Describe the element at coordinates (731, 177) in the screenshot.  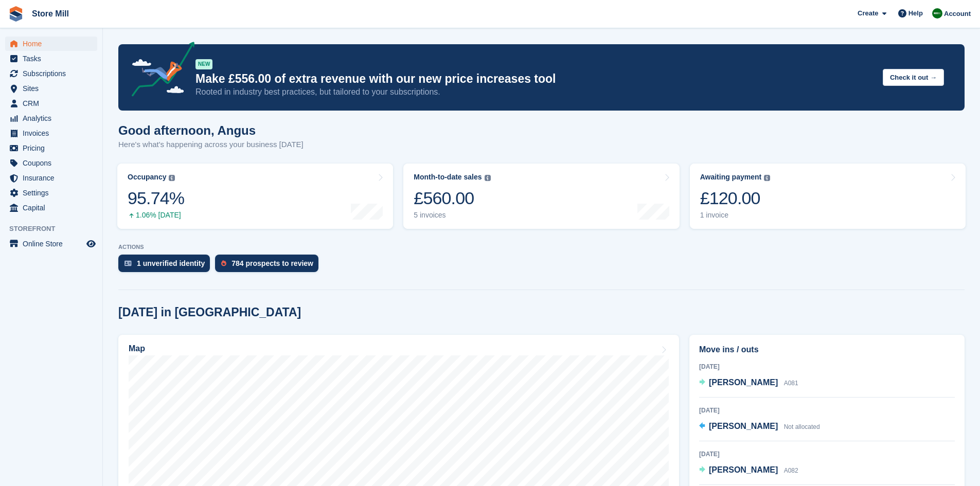
I see `div: Awaiting payment` at that location.